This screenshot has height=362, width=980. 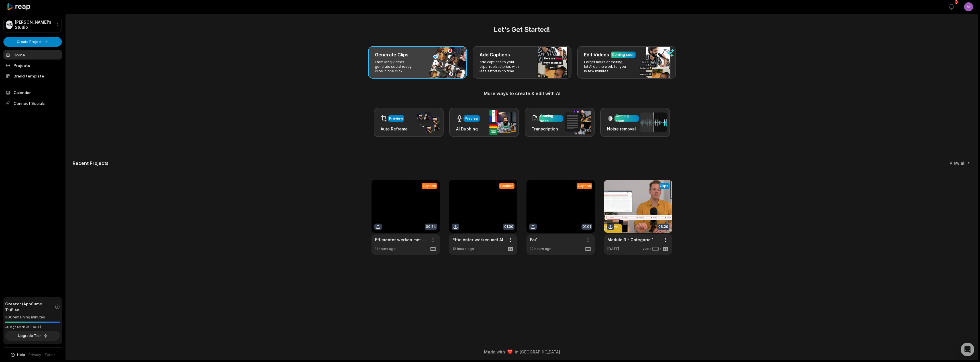 I want to click on h3: Add Captions, so click(x=495, y=55).